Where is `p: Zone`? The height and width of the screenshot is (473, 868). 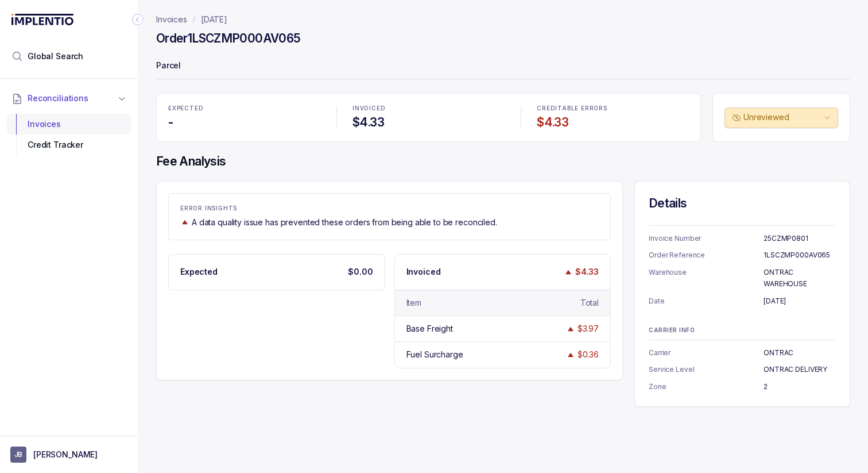
p: Zone is located at coordinates (706, 387).